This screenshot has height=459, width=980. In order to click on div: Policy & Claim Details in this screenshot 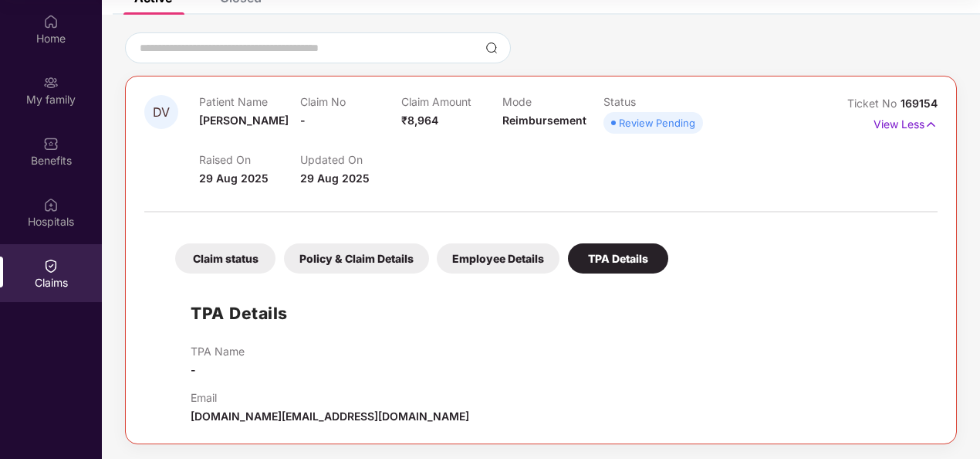, I will do `click(356, 258)`.